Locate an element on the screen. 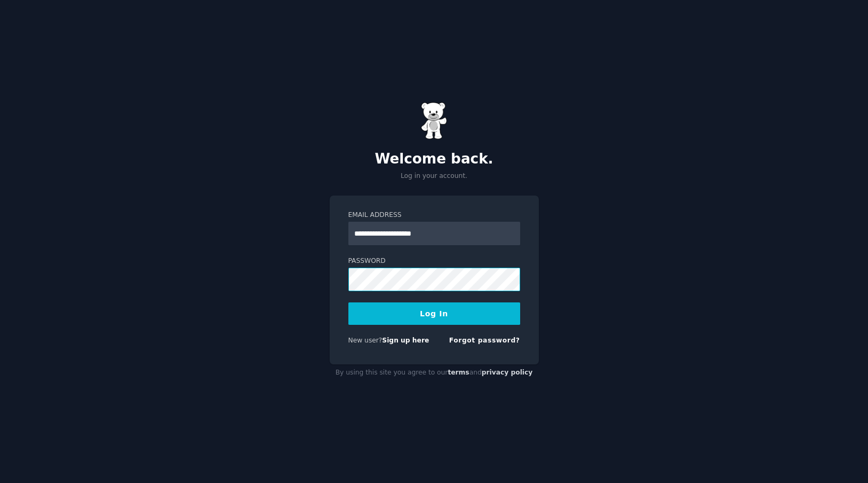 The width and height of the screenshot is (868, 483). div: By using this site you agree to our and is located at coordinates (434, 373).